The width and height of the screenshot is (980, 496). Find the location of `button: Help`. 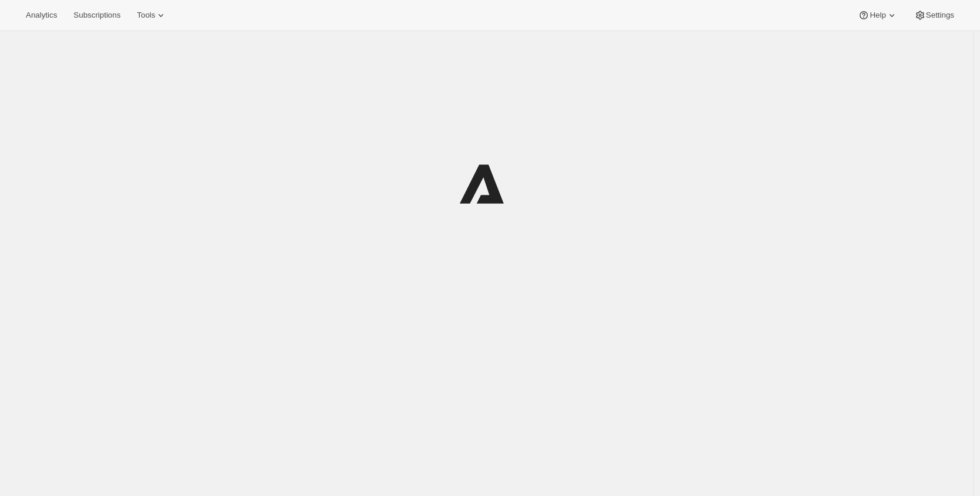

button: Help is located at coordinates (877, 15).